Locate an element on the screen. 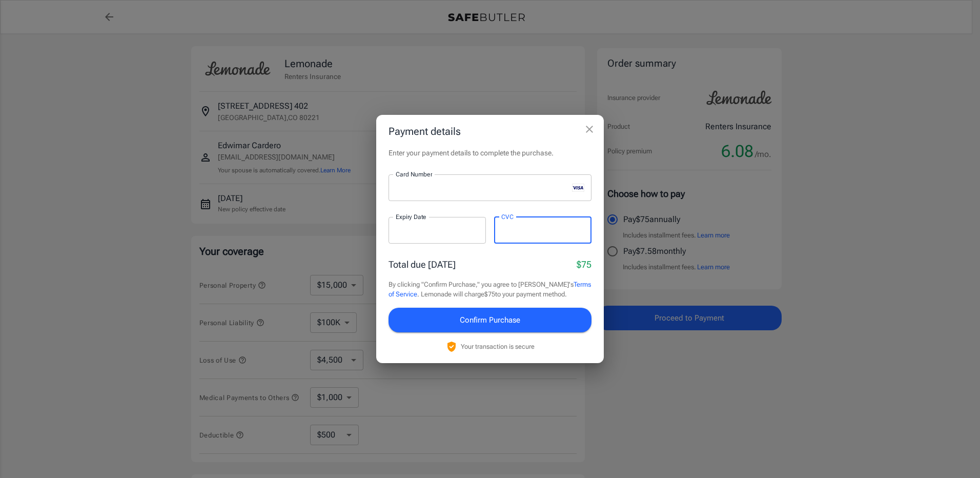 The height and width of the screenshot is (478, 980). svg: visa is located at coordinates (578, 188).